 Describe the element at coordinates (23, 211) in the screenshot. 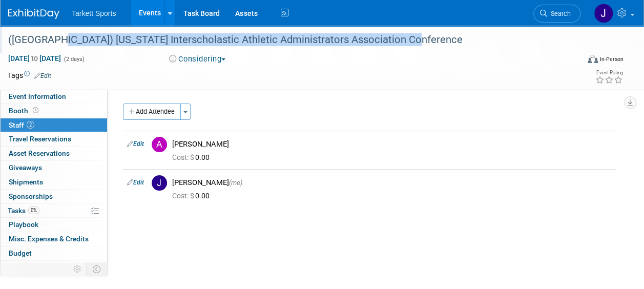

I see `span: Tasks` at that location.